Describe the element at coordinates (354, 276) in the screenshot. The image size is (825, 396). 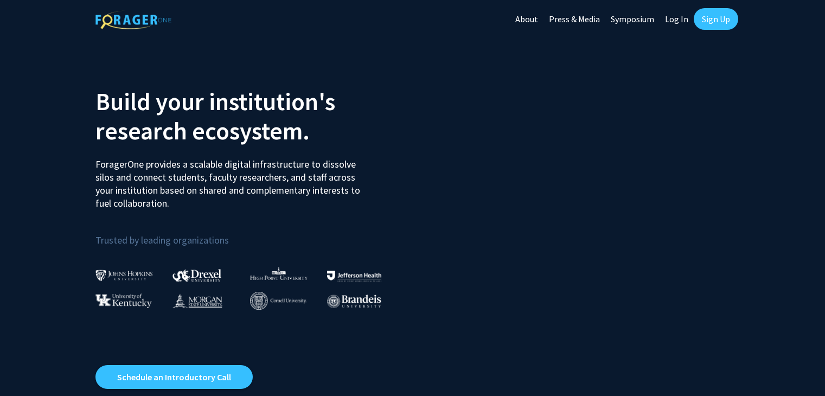
I see `img: Thomas Jefferson University` at that location.